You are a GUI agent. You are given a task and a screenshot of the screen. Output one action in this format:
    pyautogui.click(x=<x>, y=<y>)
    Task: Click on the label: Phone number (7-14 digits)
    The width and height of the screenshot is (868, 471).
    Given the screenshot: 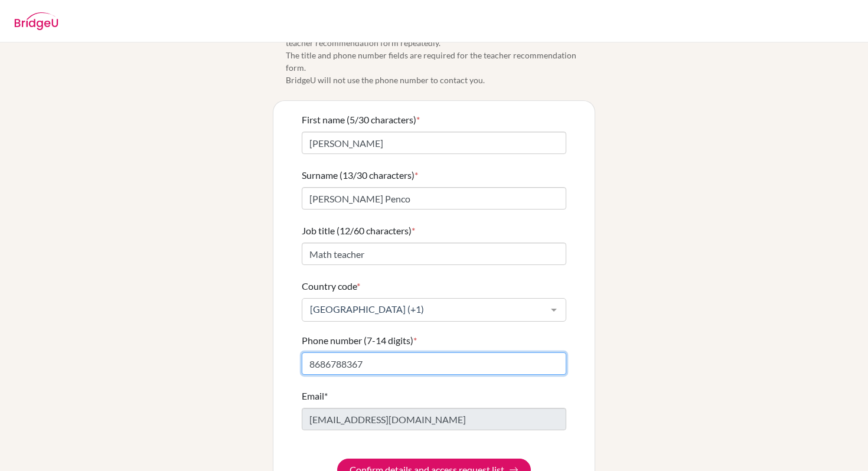 What is the action you would take?
    pyautogui.click(x=359, y=341)
    